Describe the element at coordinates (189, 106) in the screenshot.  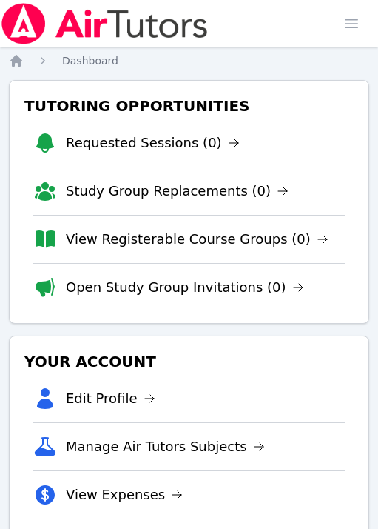
I see `h3: Tutoring Opportunities` at that location.